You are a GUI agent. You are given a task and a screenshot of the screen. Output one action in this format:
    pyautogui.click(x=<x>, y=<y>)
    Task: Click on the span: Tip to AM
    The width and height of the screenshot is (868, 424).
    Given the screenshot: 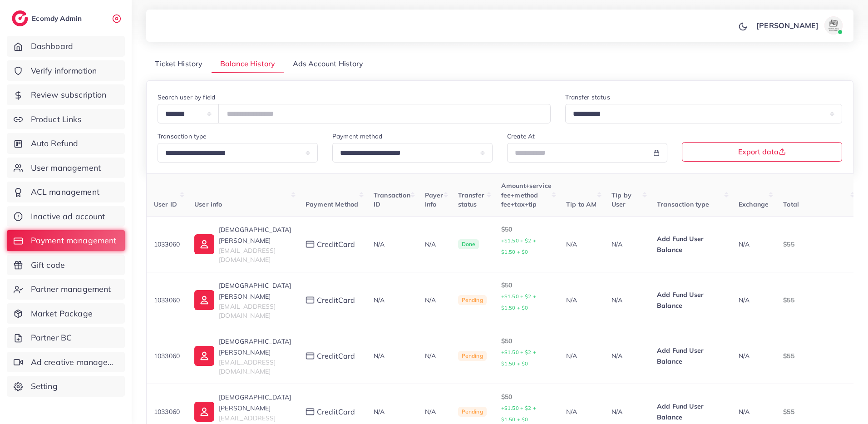 What is the action you would take?
    pyautogui.click(x=581, y=204)
    